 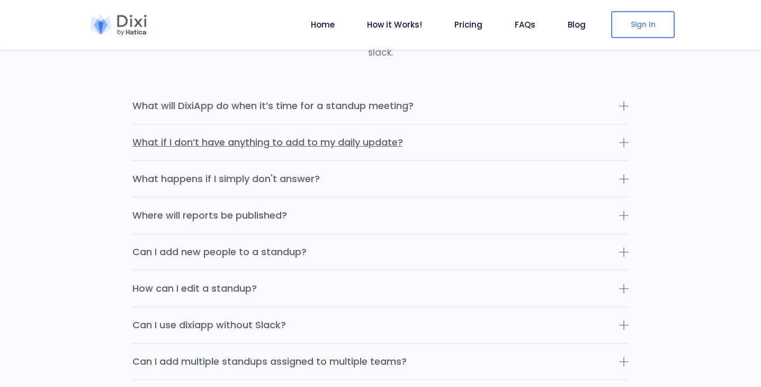 What do you see at coordinates (381, 106) in the screenshot?
I see `button: What will DixiApp do when it’s time for a standup meeting?` at bounding box center [381, 106].